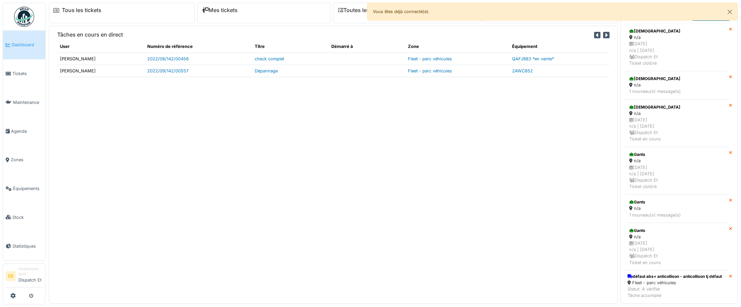  Describe the element at coordinates (220, 10) in the screenshot. I see `a: Mes tickets` at that location.